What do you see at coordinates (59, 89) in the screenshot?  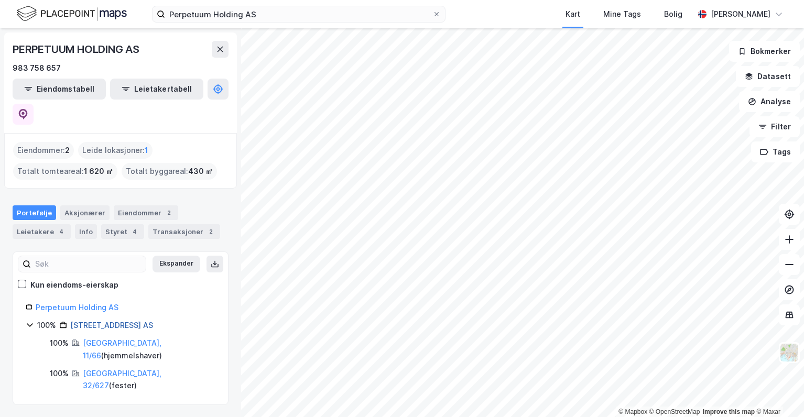 I see `button: Eiendomstabell` at bounding box center [59, 89].